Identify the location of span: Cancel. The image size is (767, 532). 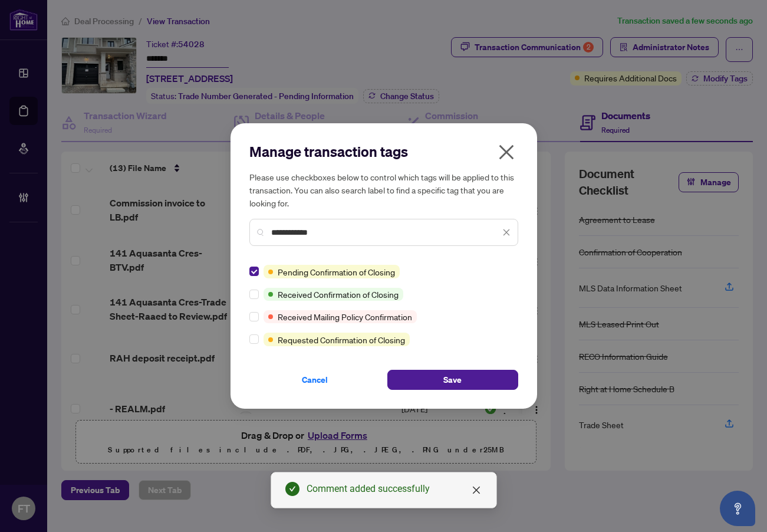
(315, 379).